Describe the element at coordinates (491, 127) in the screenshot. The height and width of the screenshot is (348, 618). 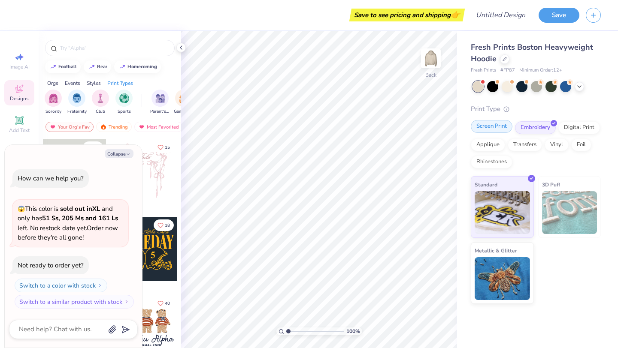
I see `div: Screen Print` at that location.